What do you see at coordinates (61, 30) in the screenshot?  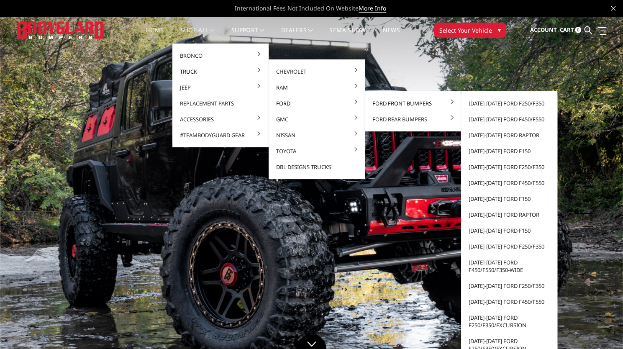 I see `img: BODYGUARD BUMPERS` at bounding box center [61, 30].